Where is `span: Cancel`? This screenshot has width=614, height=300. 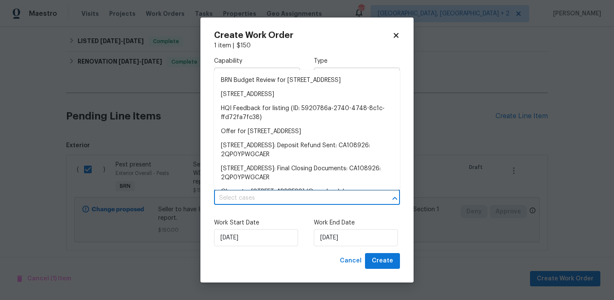 span: Cancel is located at coordinates (350, 260).